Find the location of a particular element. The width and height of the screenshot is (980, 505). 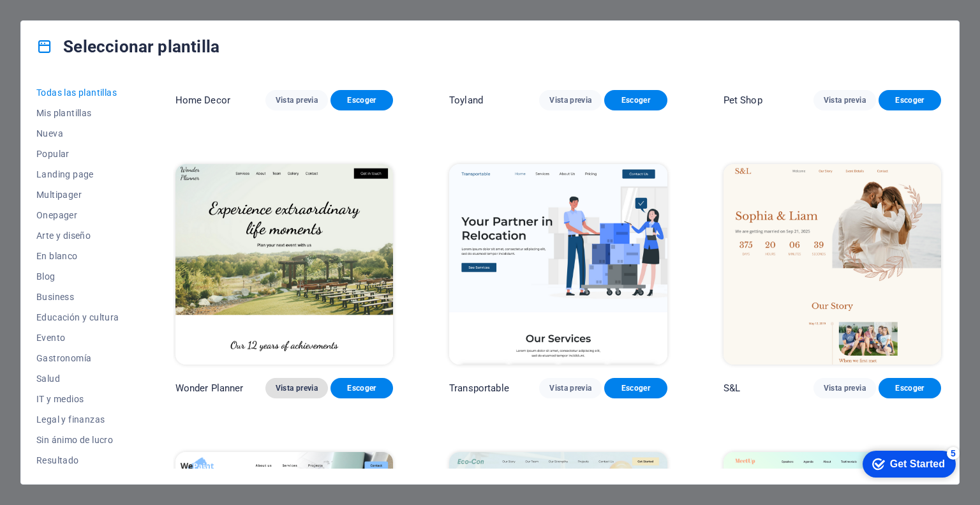

button: Resultado is located at coordinates (78, 460).